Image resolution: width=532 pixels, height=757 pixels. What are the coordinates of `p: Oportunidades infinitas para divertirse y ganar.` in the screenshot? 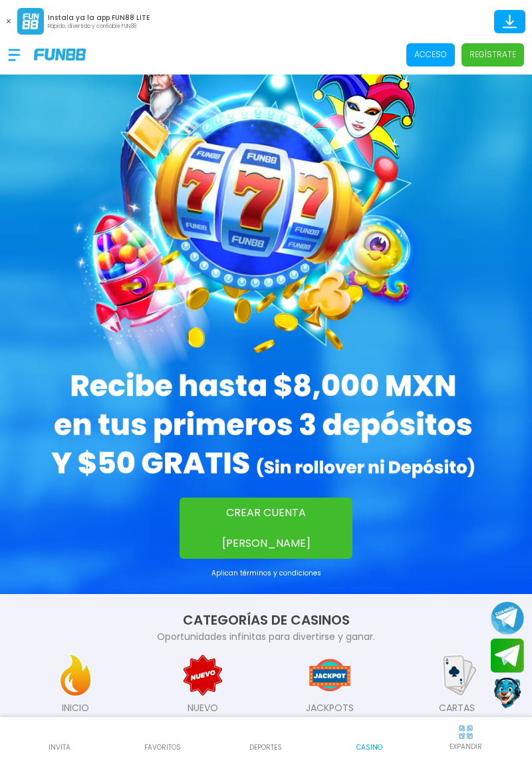 It's located at (266, 637).